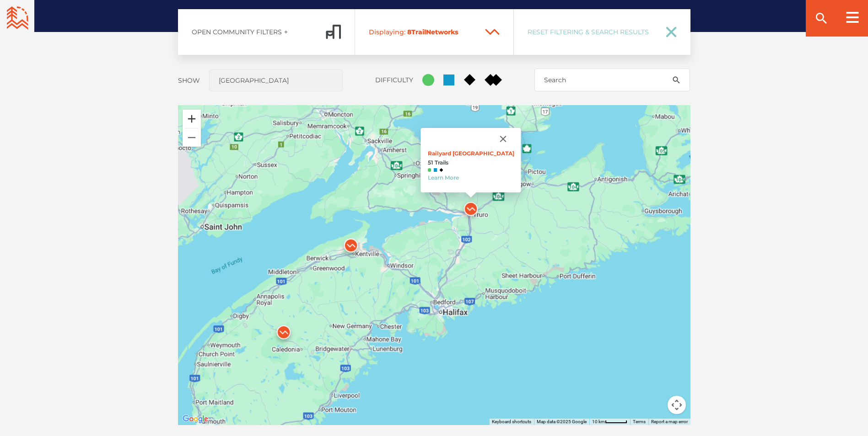 The width and height of the screenshot is (868, 436). What do you see at coordinates (189, 81) in the screenshot?
I see `label: Show` at bounding box center [189, 81].